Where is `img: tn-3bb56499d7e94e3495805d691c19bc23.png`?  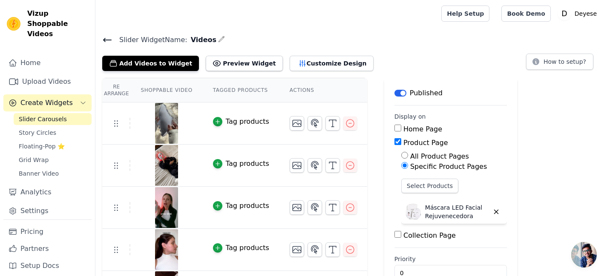
img: tn-3bb56499d7e94e3495805d691c19bc23.png is located at coordinates (167, 208).